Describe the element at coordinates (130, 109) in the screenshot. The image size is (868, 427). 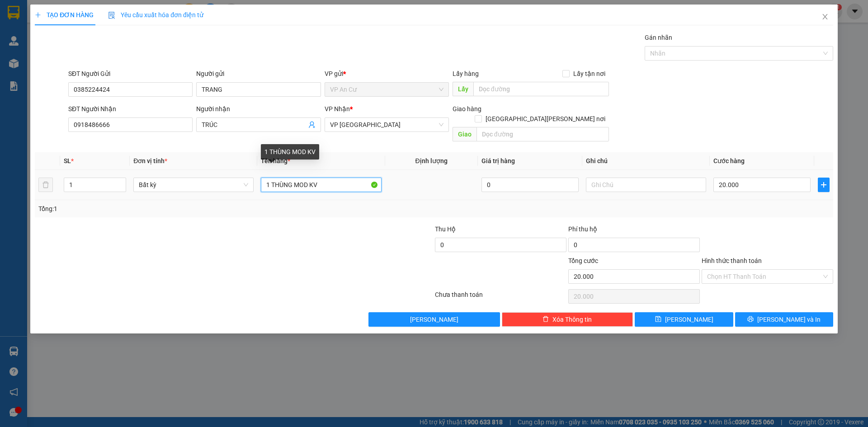
I see `div: SĐT Người Nhận` at that location.